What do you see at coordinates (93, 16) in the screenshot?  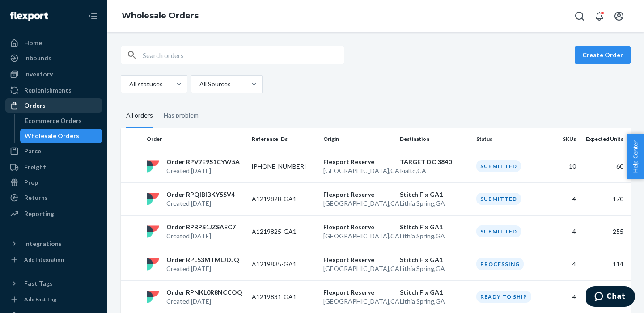 I see `button: Close Navigation` at bounding box center [93, 16].